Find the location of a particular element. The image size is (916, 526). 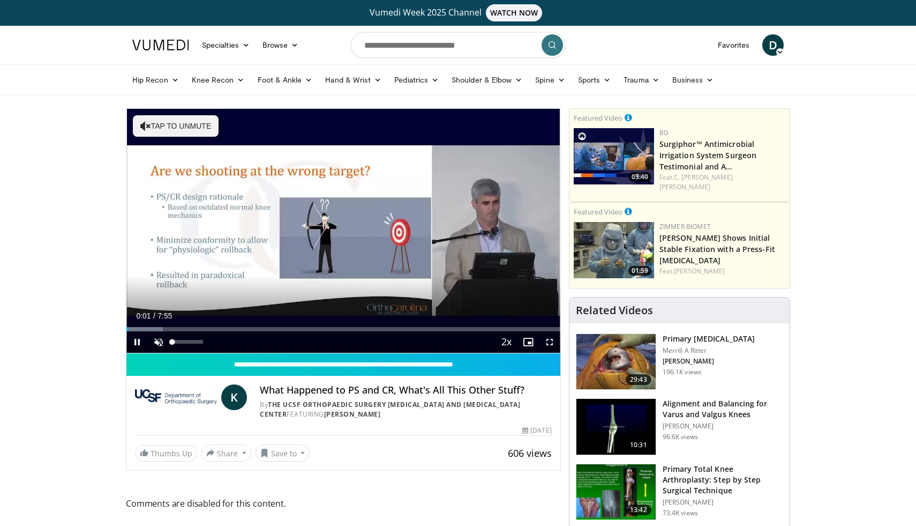

button: Enable picture-in-picture mode is located at coordinates (528, 342).